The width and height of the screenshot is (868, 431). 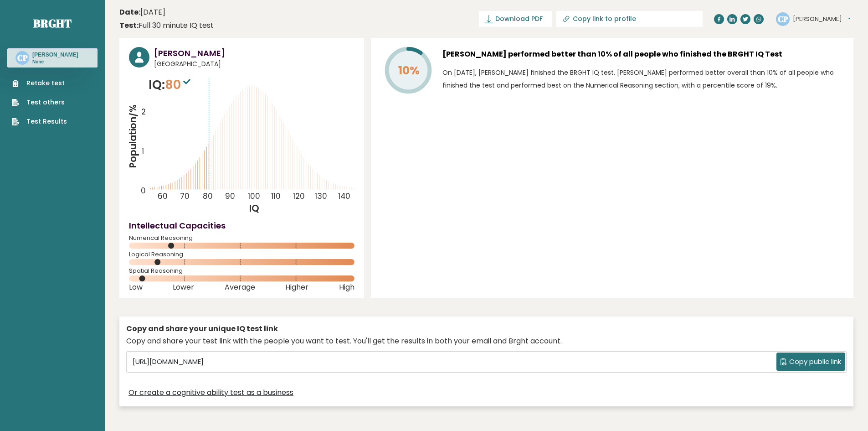 I want to click on b: Test:, so click(x=129, y=25).